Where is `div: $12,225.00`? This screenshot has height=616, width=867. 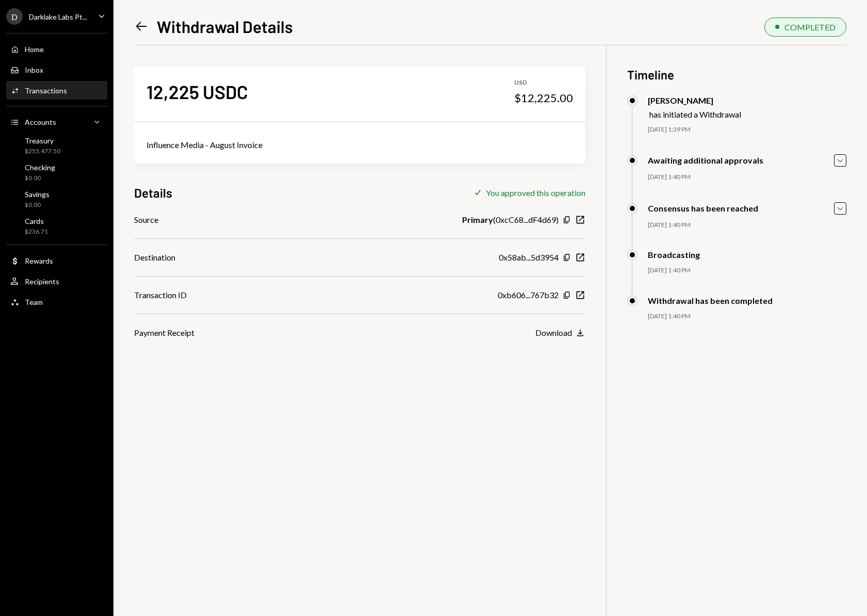
div: $12,225.00 is located at coordinates (544, 98).